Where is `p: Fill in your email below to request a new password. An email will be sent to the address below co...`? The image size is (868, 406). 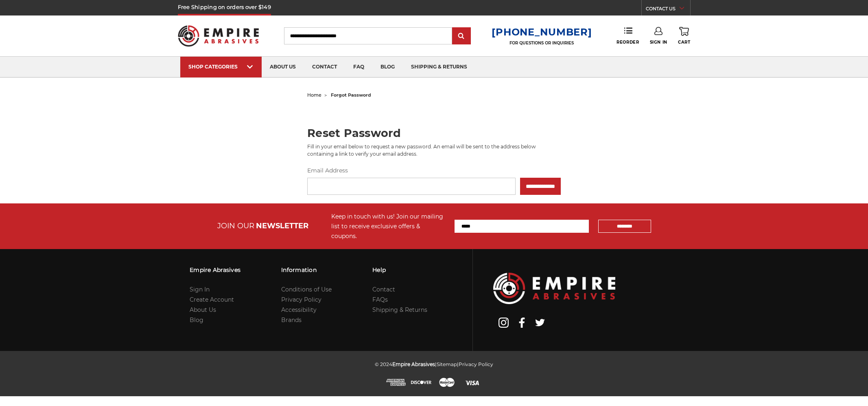
p: Fill in your email below to request a new password. An email will be sent to the address below co... is located at coordinates (434, 150).